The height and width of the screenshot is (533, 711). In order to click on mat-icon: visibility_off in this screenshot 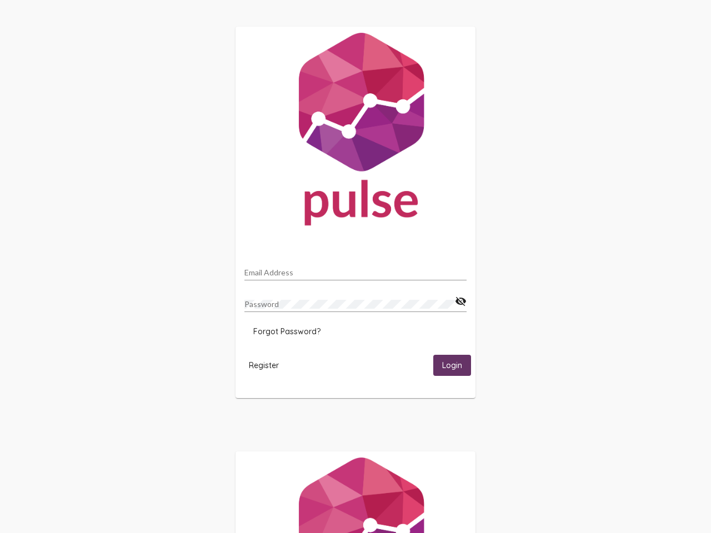, I will do `click(461, 302)`.